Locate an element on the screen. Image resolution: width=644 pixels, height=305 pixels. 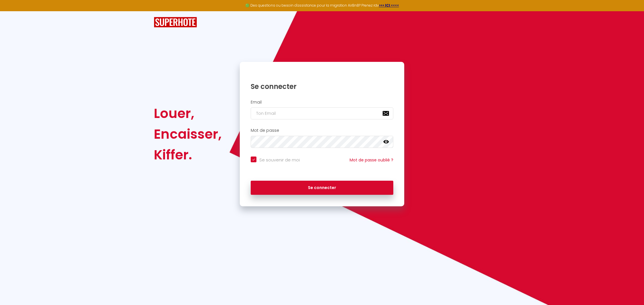
img: SuperHote logo is located at coordinates (175, 22).